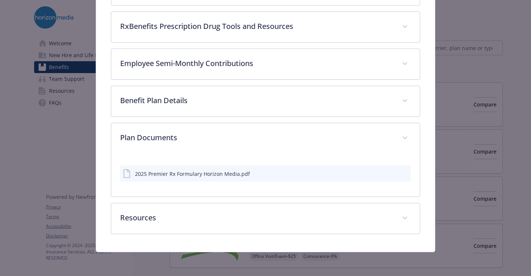 This screenshot has width=531, height=276. I want to click on div: RxBenefits Prescription Drug Tools and Resources, so click(266, 27).